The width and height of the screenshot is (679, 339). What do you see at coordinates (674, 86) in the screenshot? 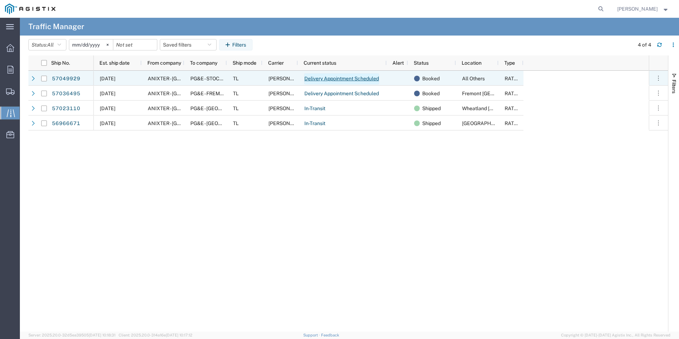
I see `span: Filters` at bounding box center [674, 86].